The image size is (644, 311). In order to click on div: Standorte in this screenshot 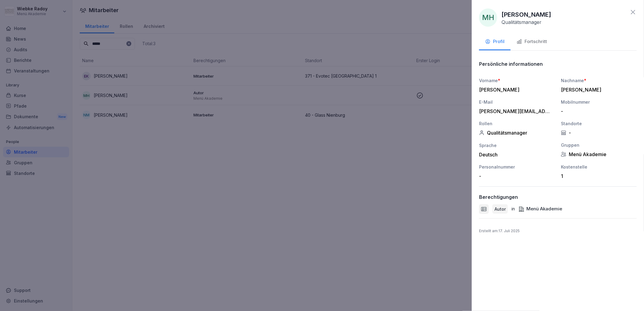, I will do `click(598, 123)`.